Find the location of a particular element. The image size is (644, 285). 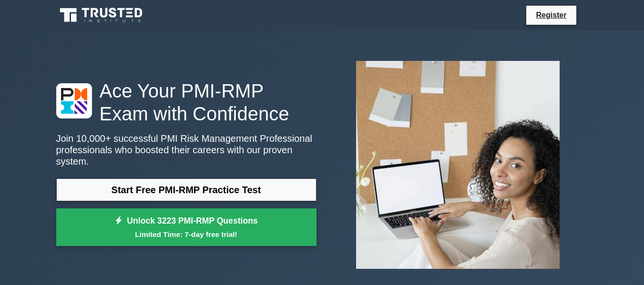

a: Register is located at coordinates (551, 14).